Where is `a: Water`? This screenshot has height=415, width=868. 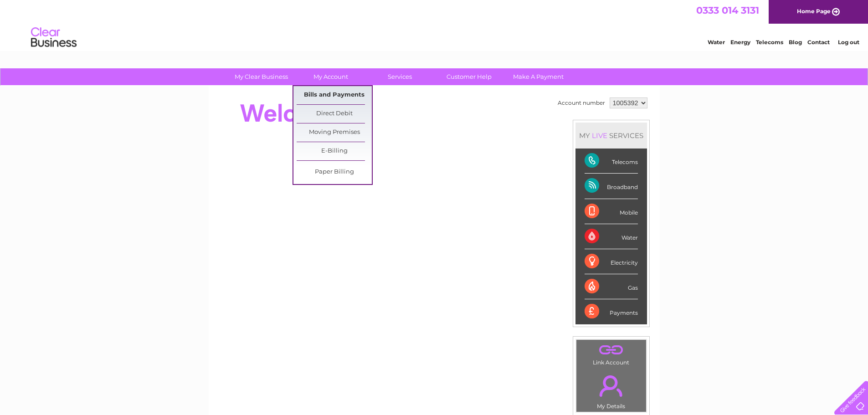 a: Water is located at coordinates (716, 42).